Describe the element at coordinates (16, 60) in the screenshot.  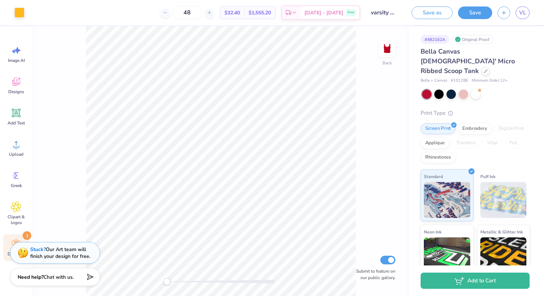
I see `span: Image AI` at that location.